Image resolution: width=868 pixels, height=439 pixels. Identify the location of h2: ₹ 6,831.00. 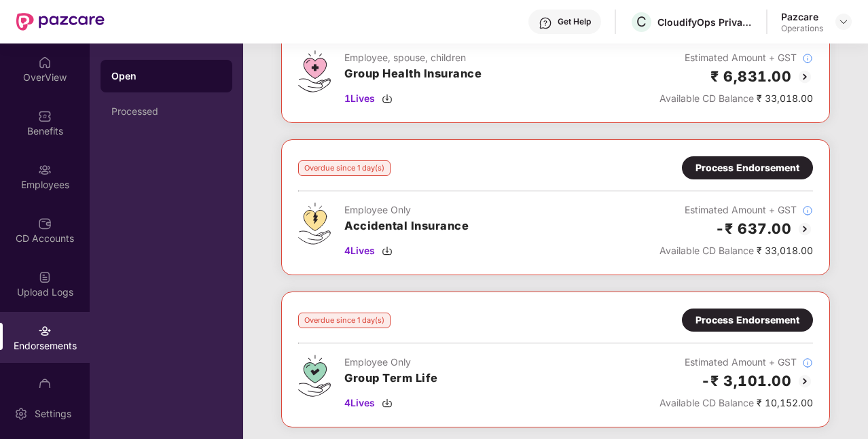
(750, 76).